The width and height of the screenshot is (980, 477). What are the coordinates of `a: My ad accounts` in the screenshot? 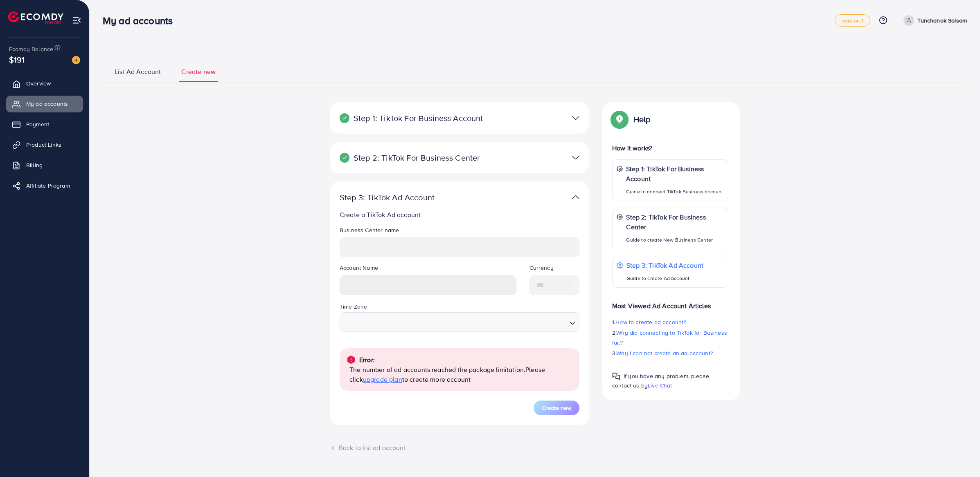 It's located at (45, 104).